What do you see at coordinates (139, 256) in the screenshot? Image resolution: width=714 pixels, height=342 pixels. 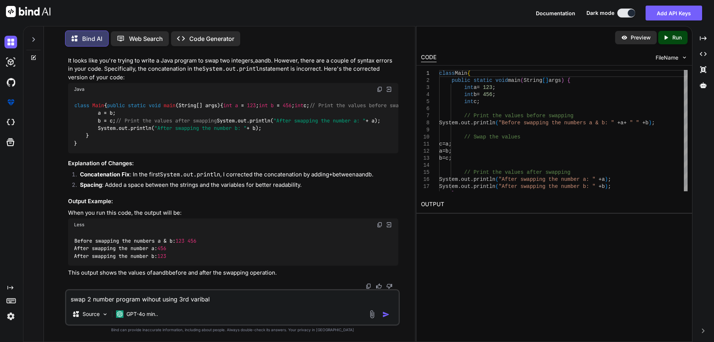 I see `span: number` at bounding box center [139, 256].